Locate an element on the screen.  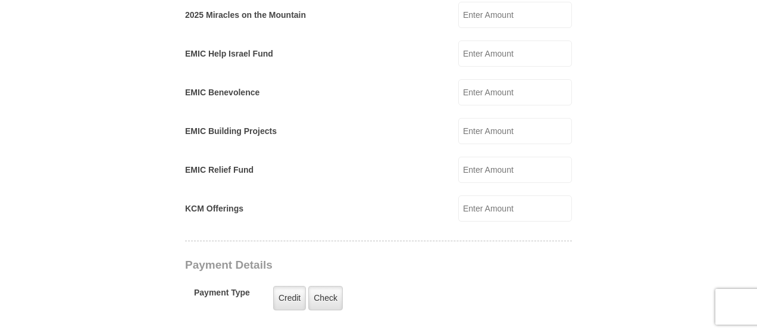
label: Check is located at coordinates (326, 298).